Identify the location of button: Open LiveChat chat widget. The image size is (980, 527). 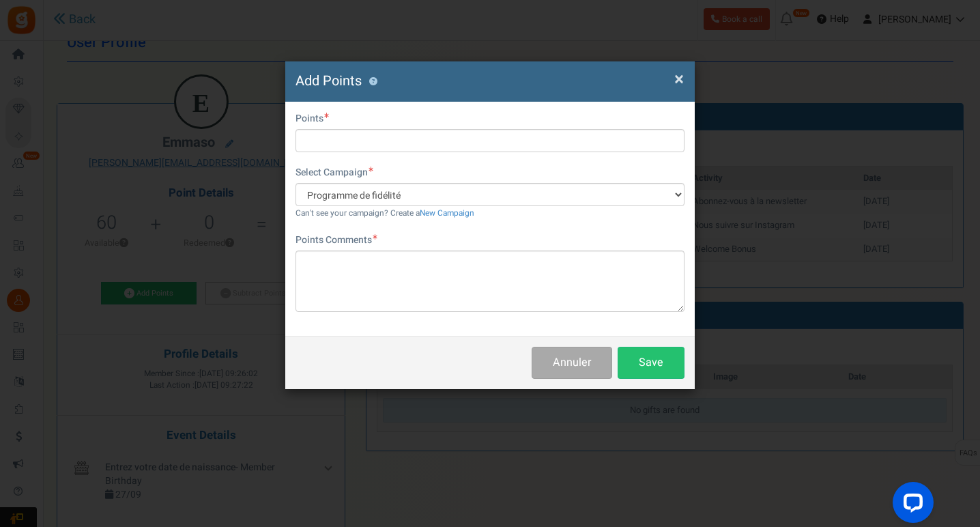
(31, 26).